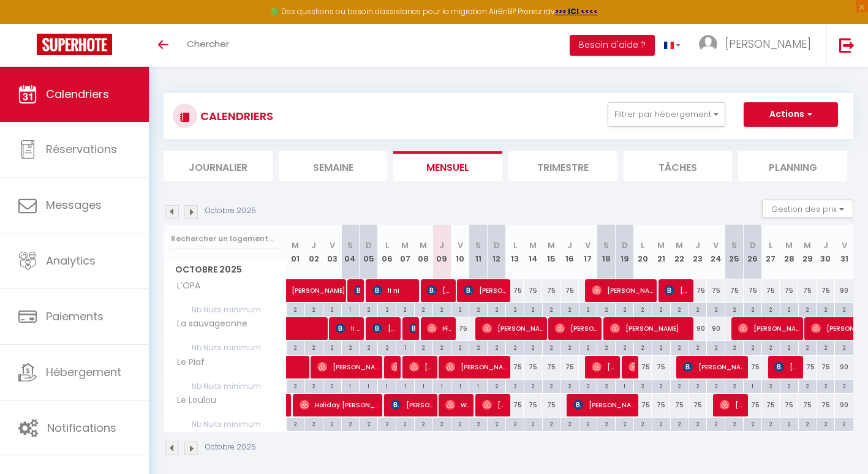 Image resolution: width=868 pixels, height=474 pixels. I want to click on span: Chercher, so click(208, 44).